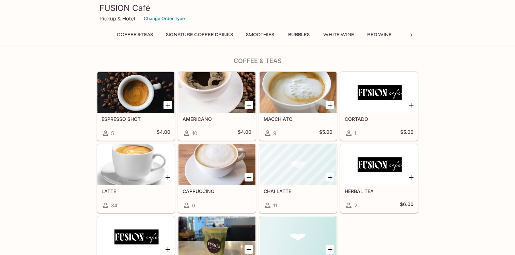  What do you see at coordinates (356, 205) in the screenshot?
I see `span: 2` at bounding box center [356, 205].